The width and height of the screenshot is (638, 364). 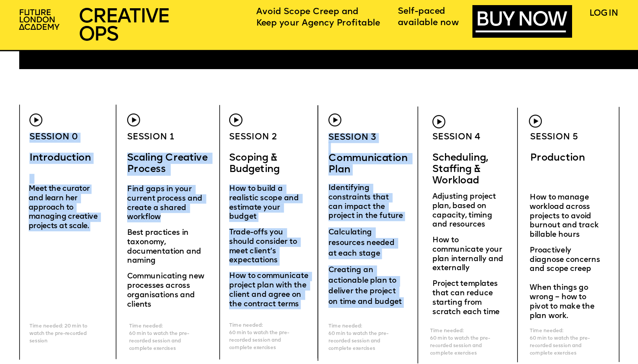 I want to click on span: Find gaps in your current process and create a shared workflow, so click(x=166, y=203).